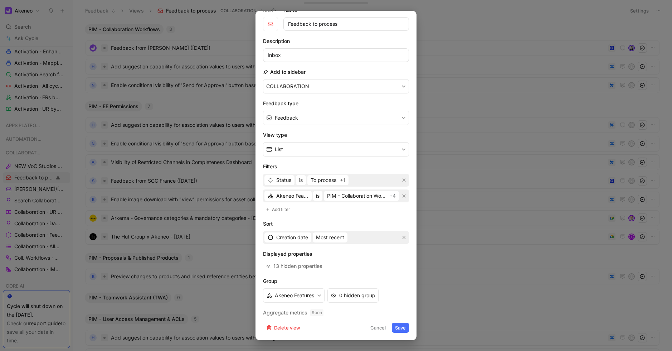  I want to click on span: PIM - Collaboration Workflows, so click(356, 196).